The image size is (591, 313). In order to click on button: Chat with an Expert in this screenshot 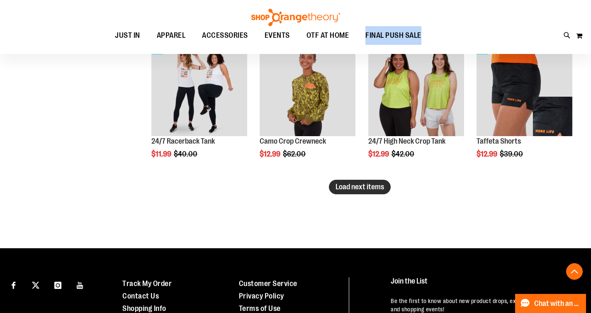, I will do `click(551, 303)`.